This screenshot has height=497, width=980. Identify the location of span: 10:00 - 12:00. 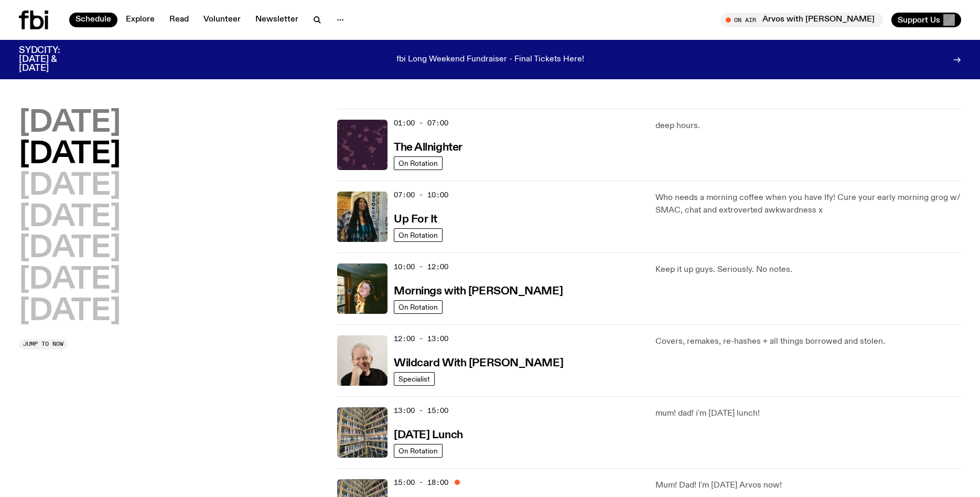
(421, 266).